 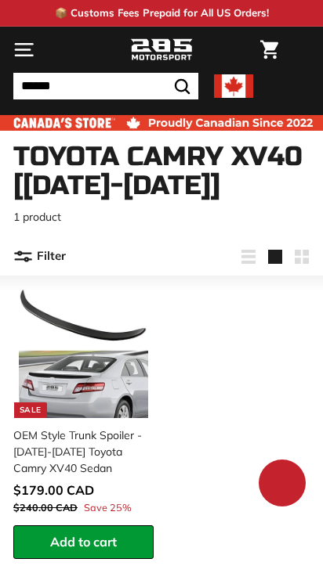 What do you see at coordinates (83, 542) in the screenshot?
I see `button: Add to cart` at bounding box center [83, 542].